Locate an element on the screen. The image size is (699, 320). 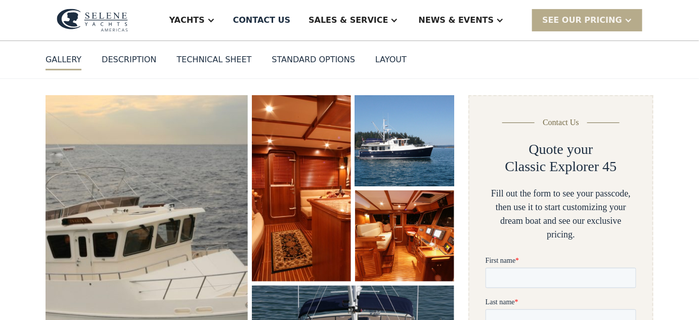
a: layout is located at coordinates (391, 62).